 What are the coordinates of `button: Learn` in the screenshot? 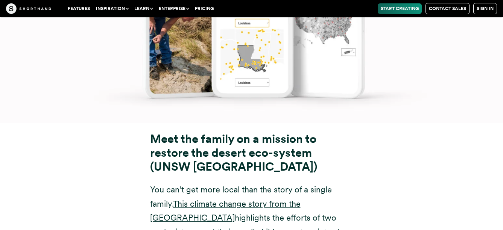 It's located at (143, 9).